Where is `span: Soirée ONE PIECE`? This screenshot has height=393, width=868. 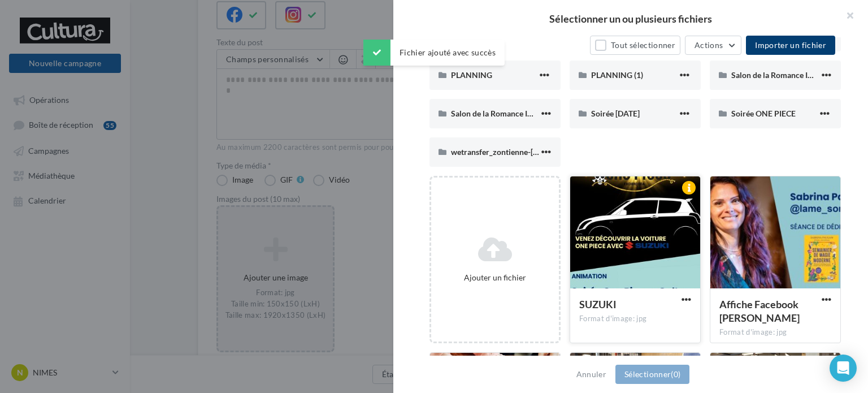
span: Soirée ONE PIECE is located at coordinates (764, 113).